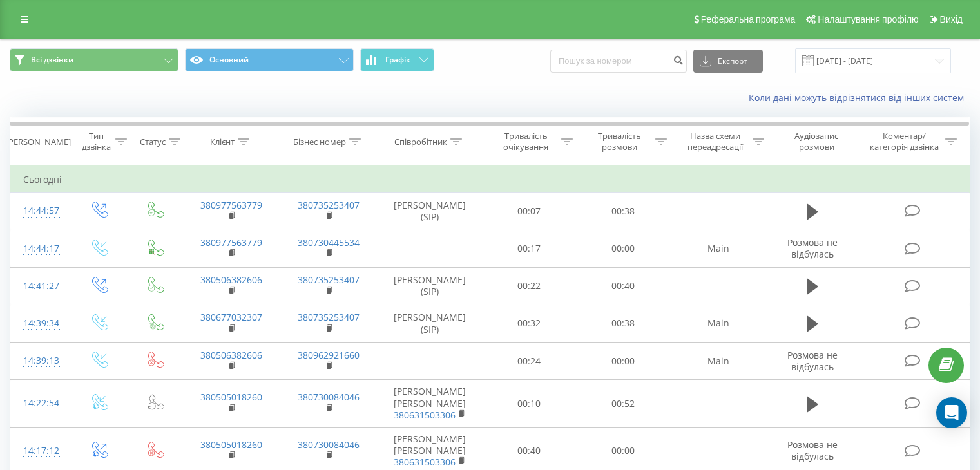  I want to click on a: 380962921660, so click(328, 355).